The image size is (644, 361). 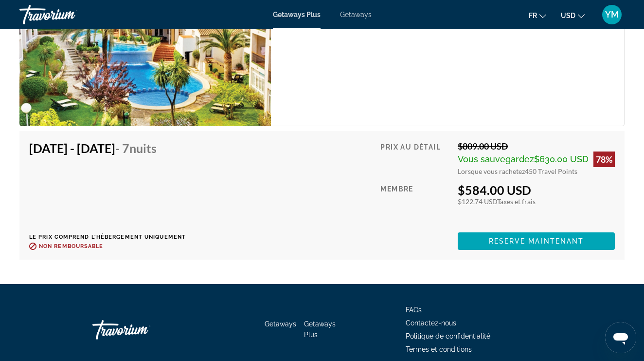 I want to click on div: $809.00 USD, so click(x=536, y=146).